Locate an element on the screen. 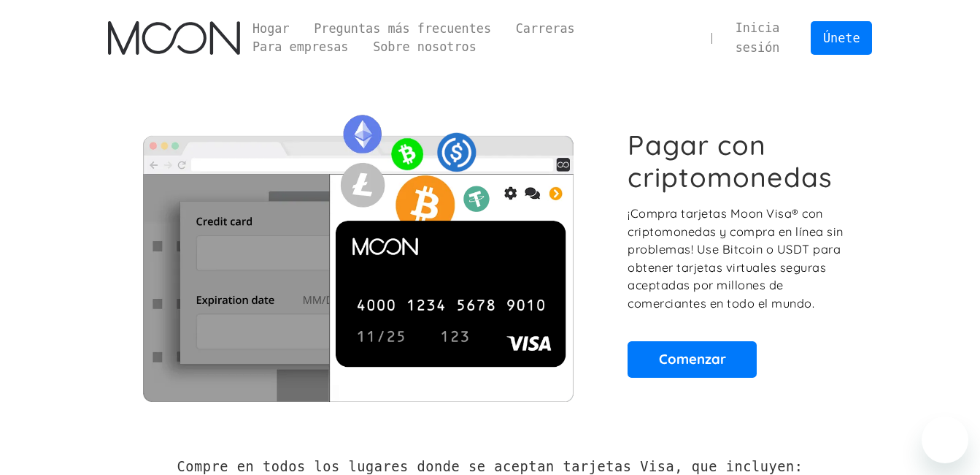 This screenshot has width=980, height=475. img: Logotipo de la luna is located at coordinates (173, 38).